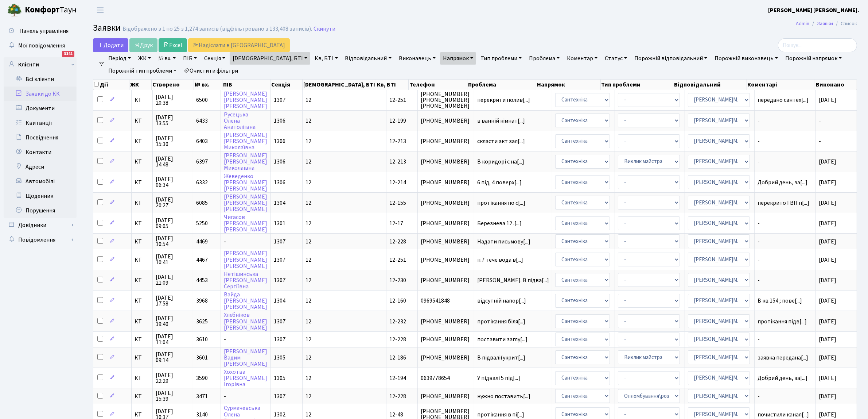 The width and height of the screenshot is (868, 419). What do you see at coordinates (845, 23) in the screenshot?
I see `li: Список` at bounding box center [845, 23].